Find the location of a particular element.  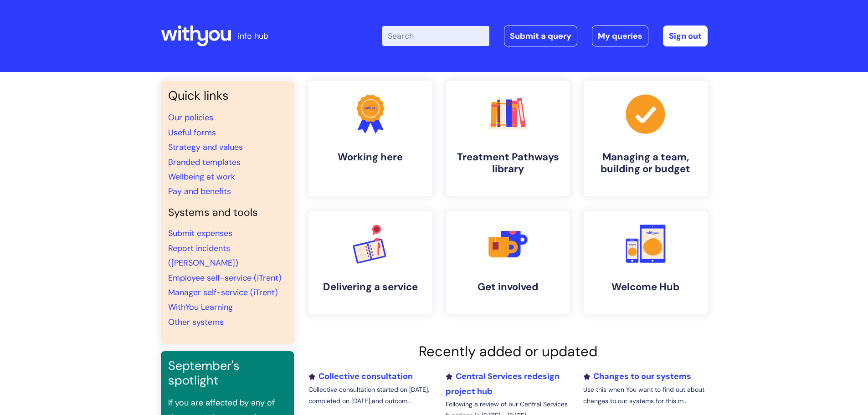

a: Strategy and values is located at coordinates (205, 147).